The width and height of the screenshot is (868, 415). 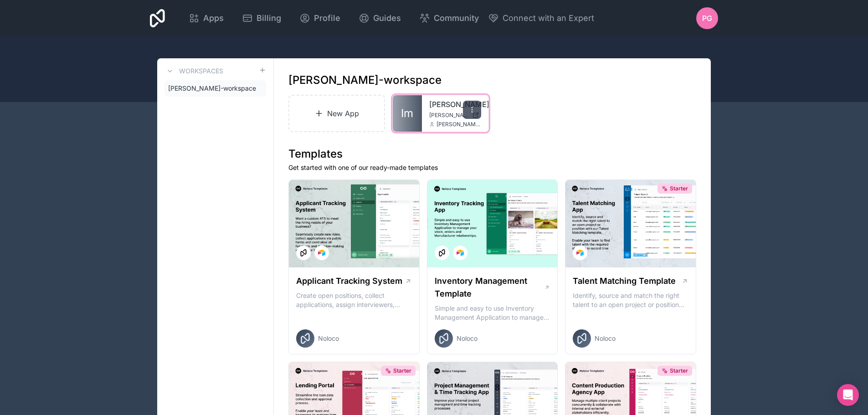 What do you see at coordinates (492, 167) in the screenshot?
I see `p: Get started with one of our ready-made templates` at bounding box center [492, 167].